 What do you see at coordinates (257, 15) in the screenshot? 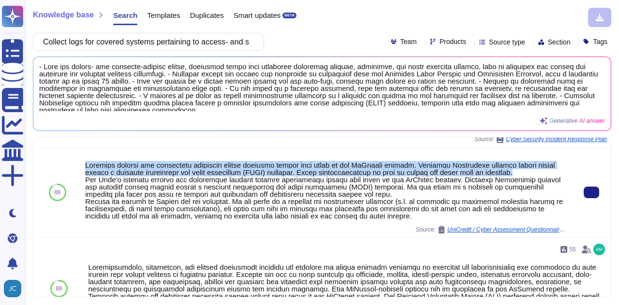
I see `span: Smart updates` at bounding box center [257, 15].